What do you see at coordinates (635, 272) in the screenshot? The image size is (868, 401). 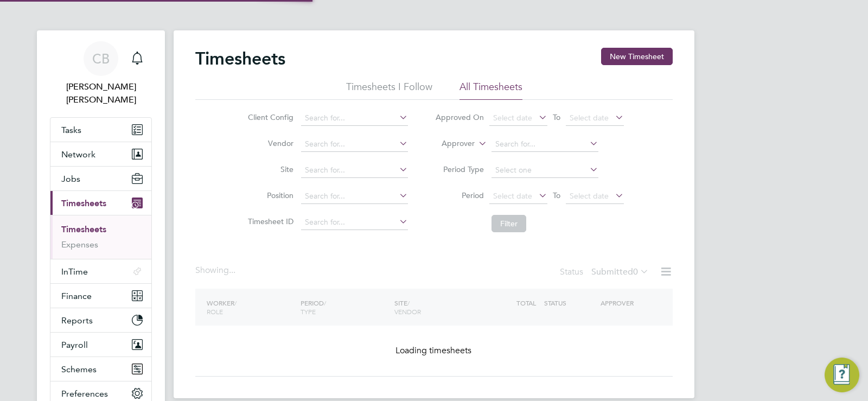 I see `span: 0` at bounding box center [635, 272].